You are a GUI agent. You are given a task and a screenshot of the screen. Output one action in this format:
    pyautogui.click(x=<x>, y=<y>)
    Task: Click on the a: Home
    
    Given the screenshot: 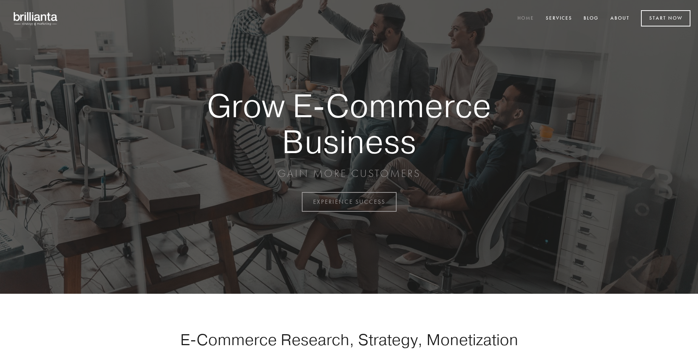 What is the action you would take?
    pyautogui.click(x=526, y=19)
    